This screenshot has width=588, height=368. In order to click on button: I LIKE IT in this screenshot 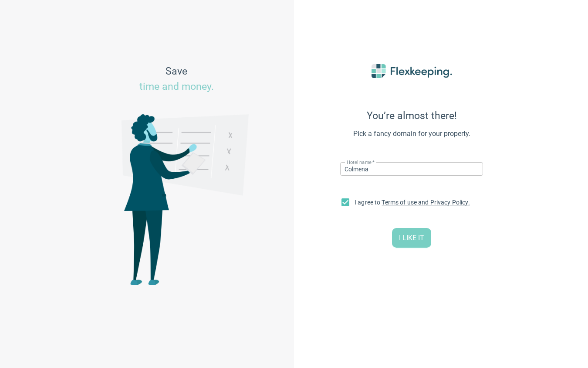, I will do `click(411, 237)`.